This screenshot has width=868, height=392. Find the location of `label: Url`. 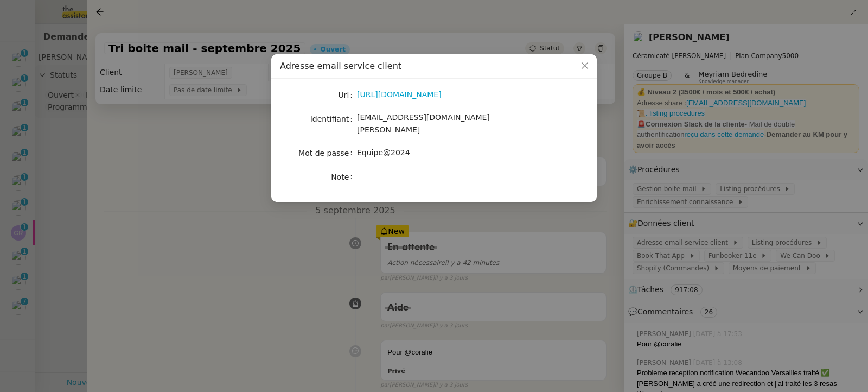

label: Url is located at coordinates (347, 95).